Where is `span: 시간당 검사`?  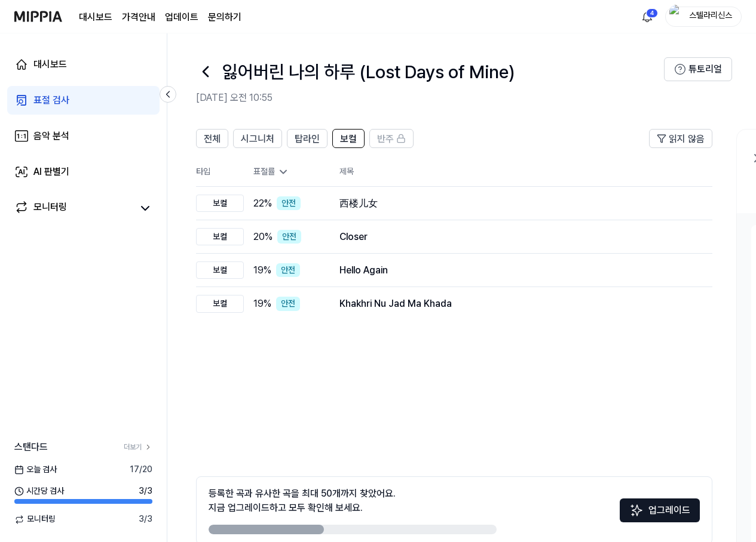 span: 시간당 검사 is located at coordinates (39, 491).